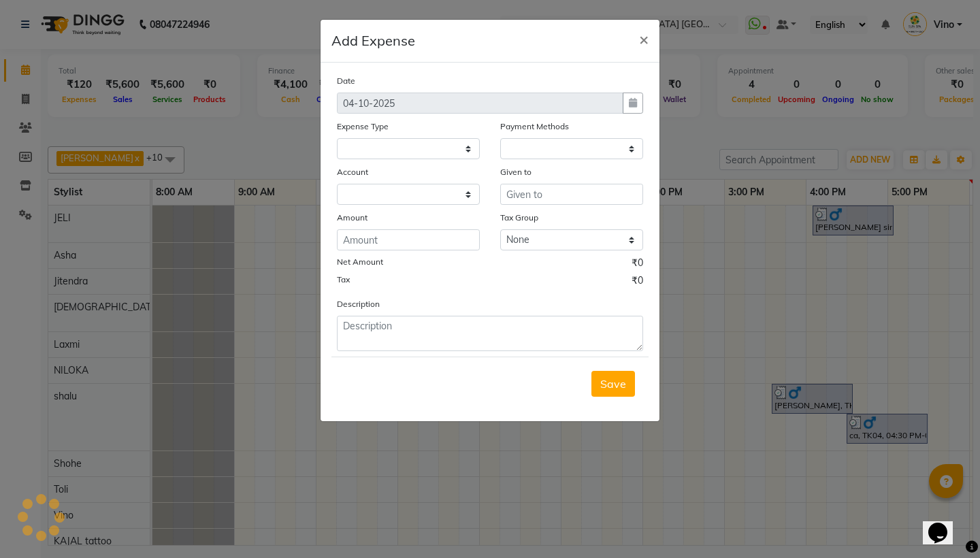 Image resolution: width=980 pixels, height=558 pixels. I want to click on label: Net Amount, so click(360, 262).